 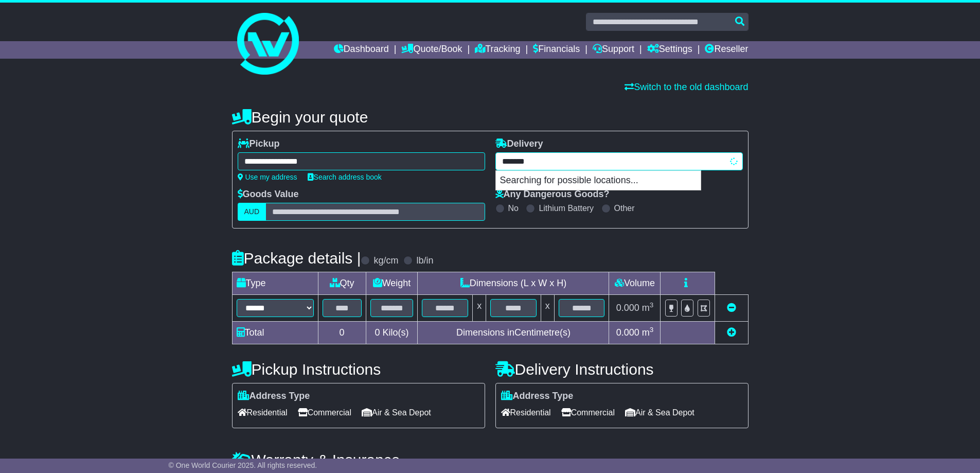 What do you see at coordinates (342, 283) in the screenshot?
I see `td: Qty` at bounding box center [342, 283].